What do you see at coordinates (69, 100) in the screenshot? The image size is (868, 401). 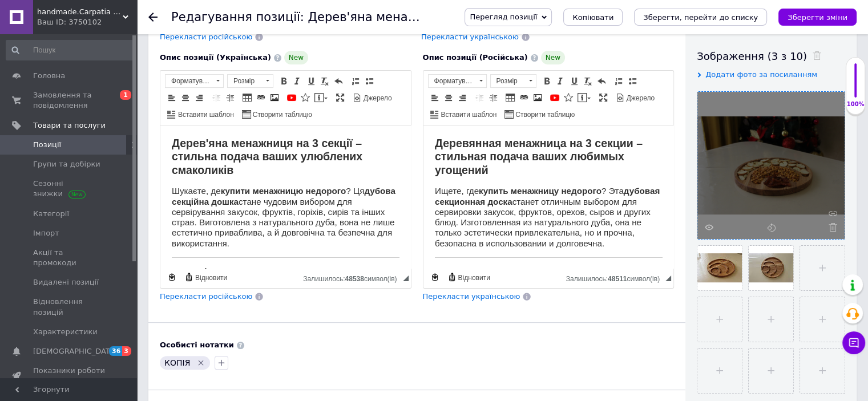 I see `span: Замовлення та повідомлення` at bounding box center [69, 100].